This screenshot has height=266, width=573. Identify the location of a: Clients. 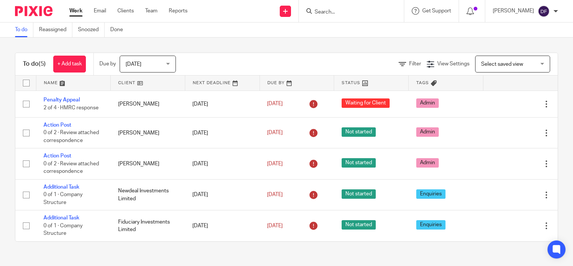
(126, 11).